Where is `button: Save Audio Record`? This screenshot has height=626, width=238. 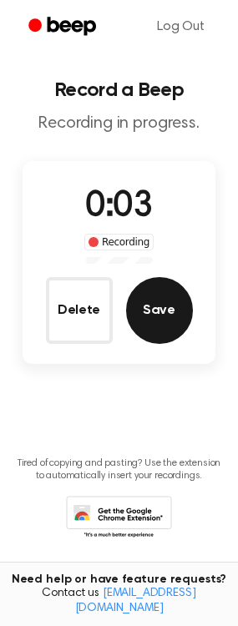
button: Save Audio Record is located at coordinates (159, 310).